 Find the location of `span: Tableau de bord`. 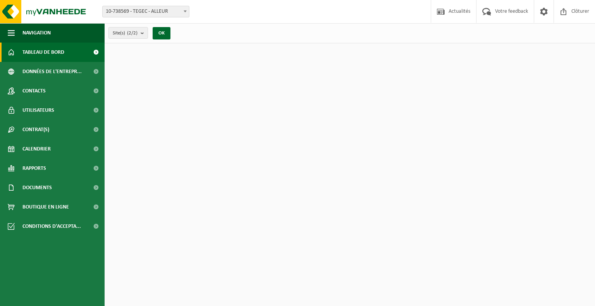

span: Tableau de bord is located at coordinates (43, 52).